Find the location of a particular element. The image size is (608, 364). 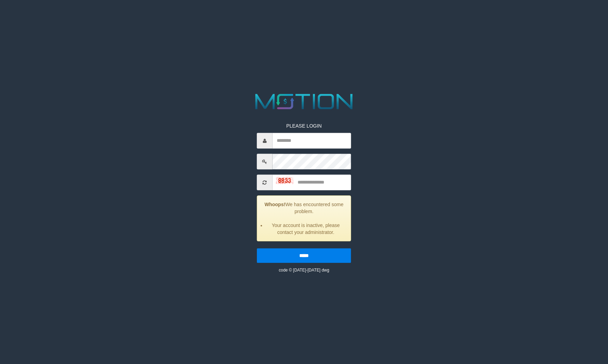

p: PLEASE LOGIN is located at coordinates (304, 126).